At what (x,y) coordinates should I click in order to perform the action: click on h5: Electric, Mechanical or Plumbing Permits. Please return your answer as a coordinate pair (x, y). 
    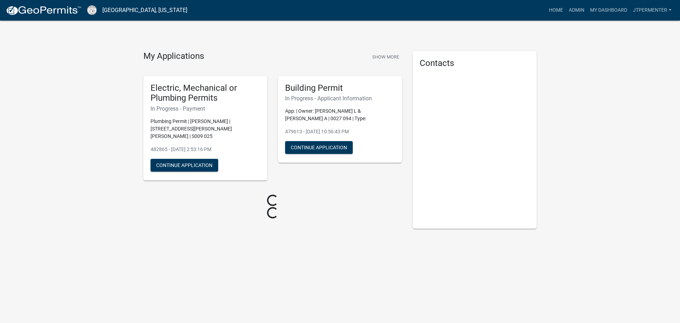
    Looking at the image, I should click on (206, 93).